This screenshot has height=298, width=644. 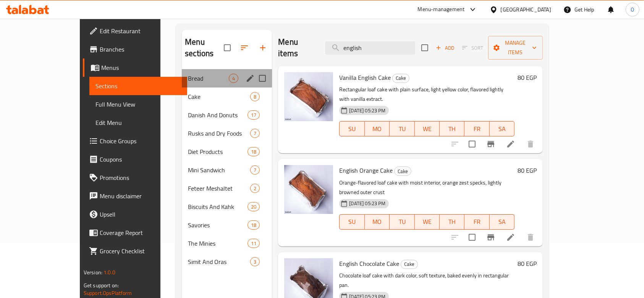 I want to click on a: Edit Restaurant, so click(x=135, y=31).